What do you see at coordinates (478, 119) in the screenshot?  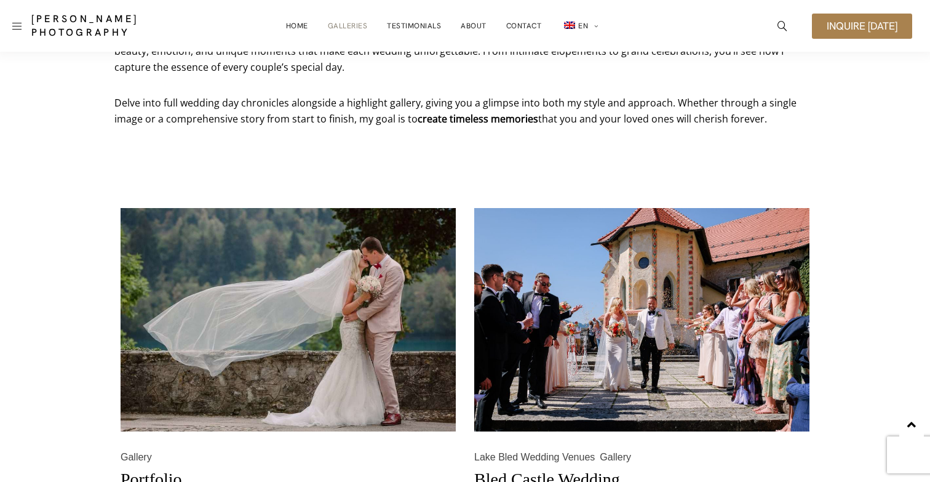 I see `strong: create timeless memories` at bounding box center [478, 119].